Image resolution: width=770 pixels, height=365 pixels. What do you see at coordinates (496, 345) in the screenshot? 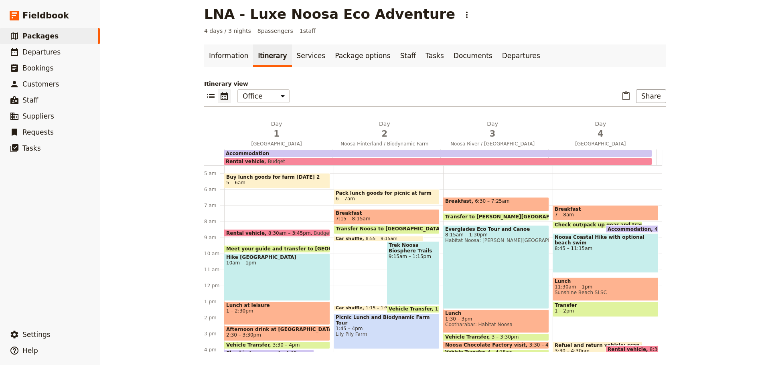
I see `div: Noosa Chocolate Factory visit3:30 – 4pm` at bounding box center [496, 345].